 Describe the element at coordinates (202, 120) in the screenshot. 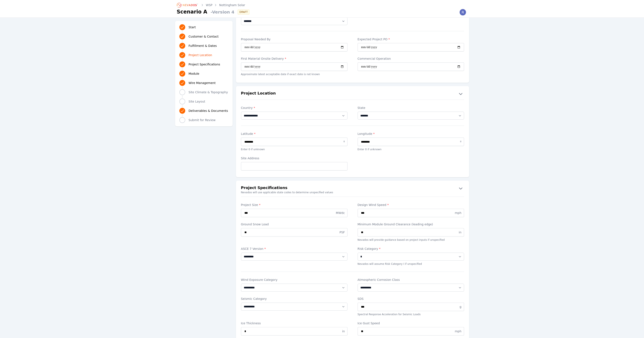

I see `span: Submit for Review` at that location.